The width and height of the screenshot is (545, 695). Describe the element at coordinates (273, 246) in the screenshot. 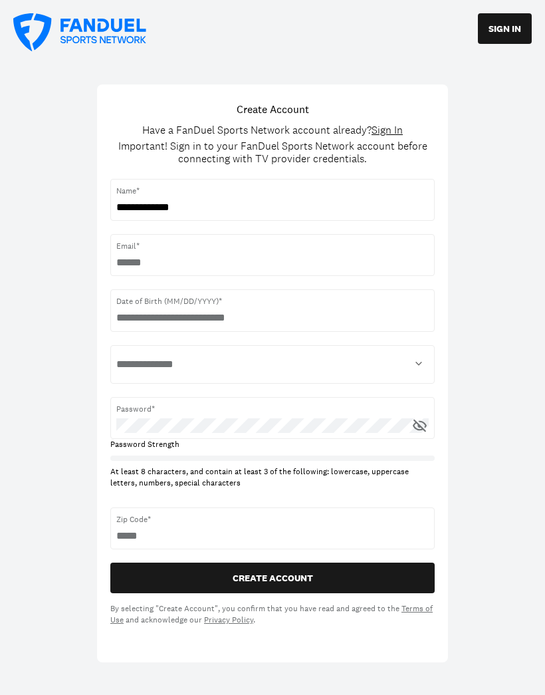

I see `span: Email*` at that location.